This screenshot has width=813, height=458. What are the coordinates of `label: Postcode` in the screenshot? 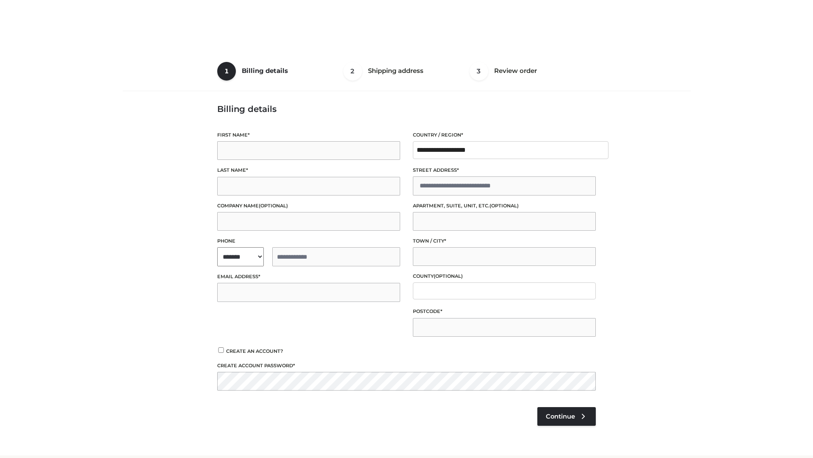 It's located at (505, 311).